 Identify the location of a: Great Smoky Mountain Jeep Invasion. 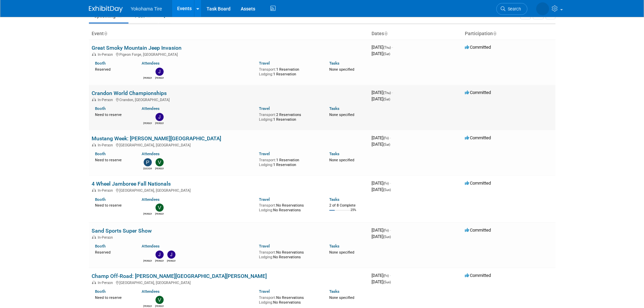
(136, 48).